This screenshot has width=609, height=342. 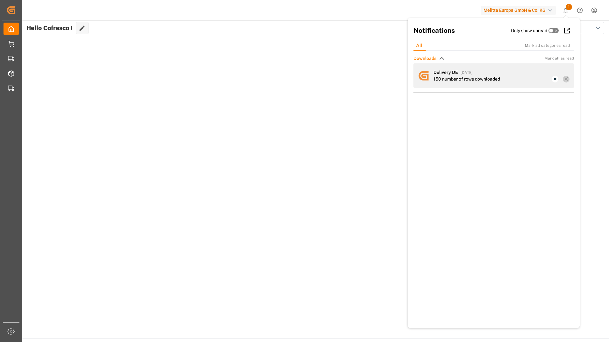 I want to click on h2: Notifications, so click(x=462, y=31).